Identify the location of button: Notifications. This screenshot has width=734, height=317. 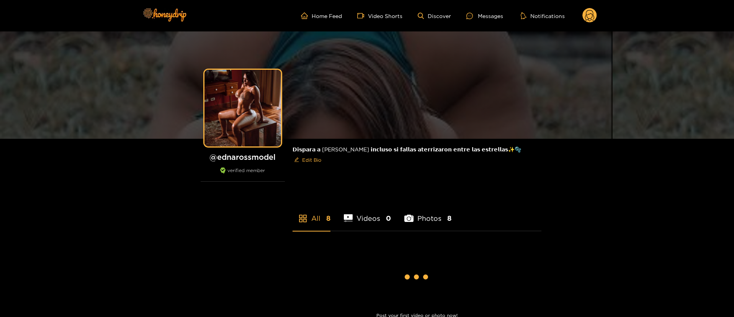
(543, 16).